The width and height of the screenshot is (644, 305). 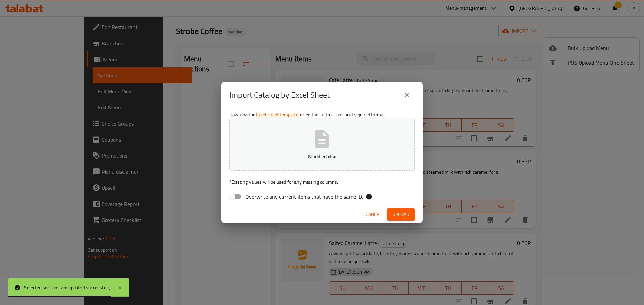 What do you see at coordinates (407, 95) in the screenshot?
I see `button: close` at bounding box center [407, 95].